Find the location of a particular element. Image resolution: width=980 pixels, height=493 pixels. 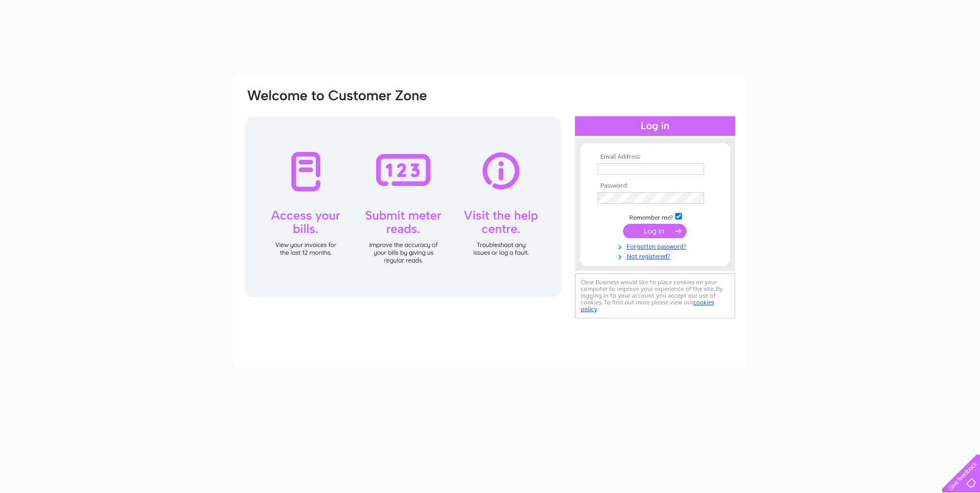

input: Submit is located at coordinates (655, 231).